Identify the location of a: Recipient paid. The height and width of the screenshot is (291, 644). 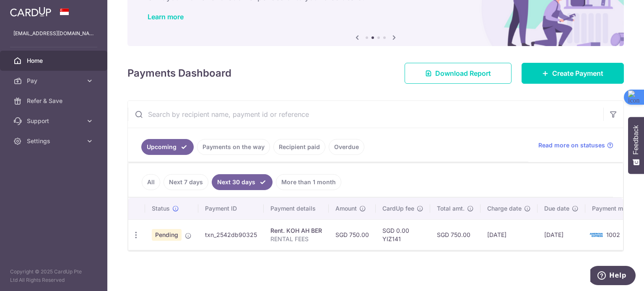
(300, 147).